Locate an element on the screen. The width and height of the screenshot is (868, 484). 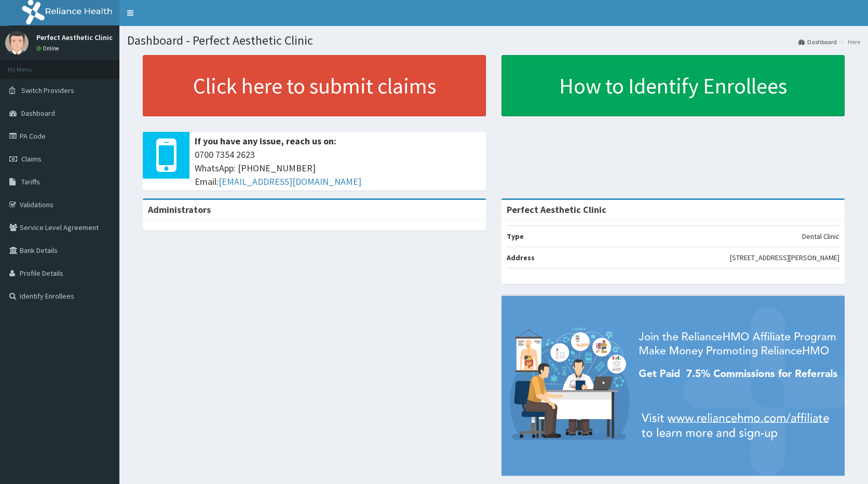
li: Here is located at coordinates (849, 41).